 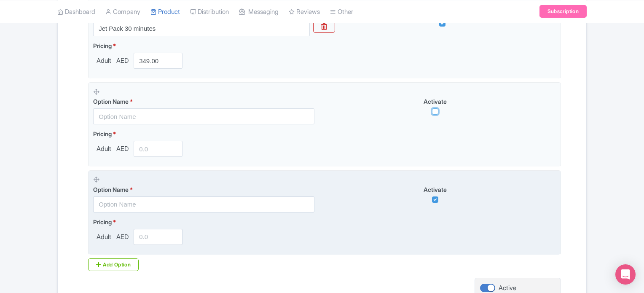 What do you see at coordinates (114, 265) in the screenshot?
I see `div: Add Option` at bounding box center [114, 265].